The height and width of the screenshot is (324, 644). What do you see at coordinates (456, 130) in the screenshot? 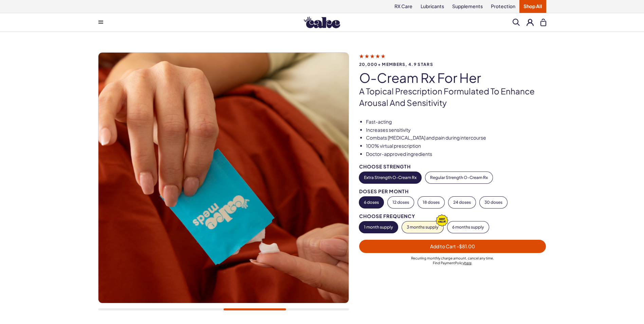
I see `li: Increases sensitivity` at bounding box center [456, 130].